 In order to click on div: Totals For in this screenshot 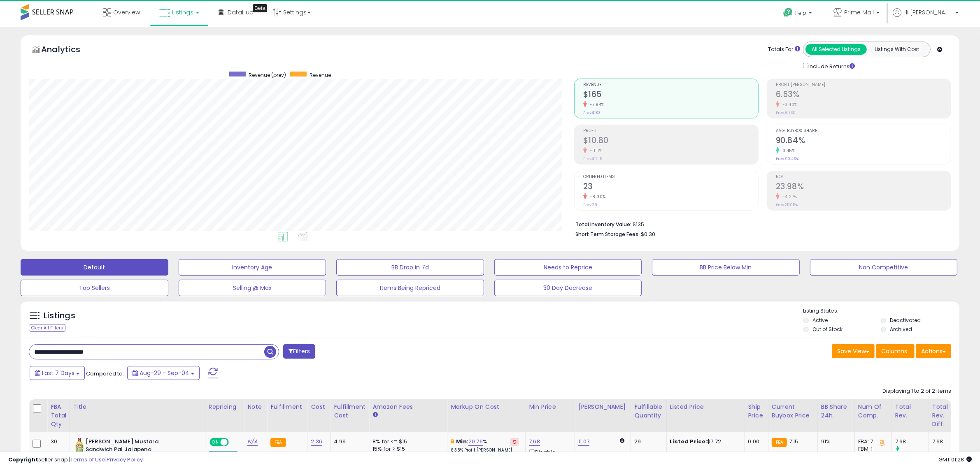, I will do `click(784, 50)`.